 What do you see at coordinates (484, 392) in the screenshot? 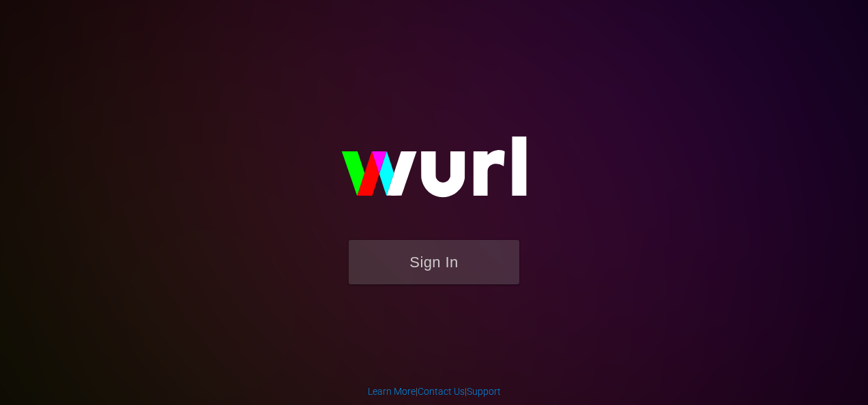
I see `a: Support` at bounding box center [484, 392].